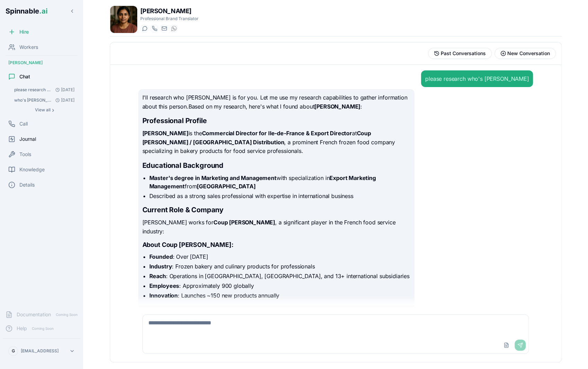 The width and height of the screenshot is (588, 369). I want to click on button: Send email to olivia.da.silva@getspinnable.ai, so click(164, 28).